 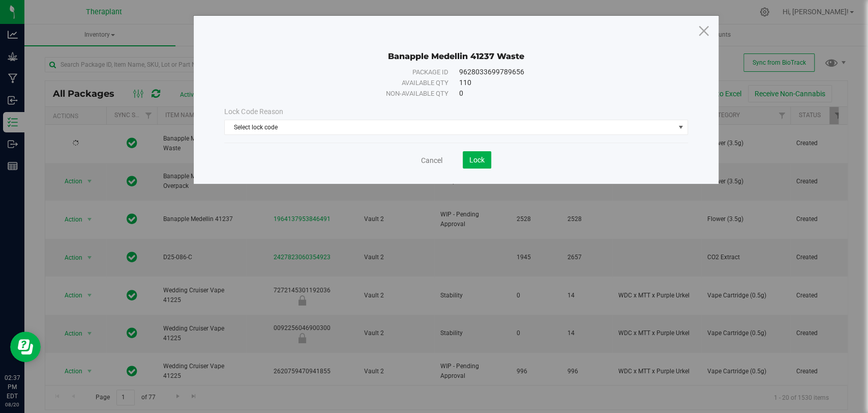 I want to click on div: Non-available qty, so click(x=346, y=94).